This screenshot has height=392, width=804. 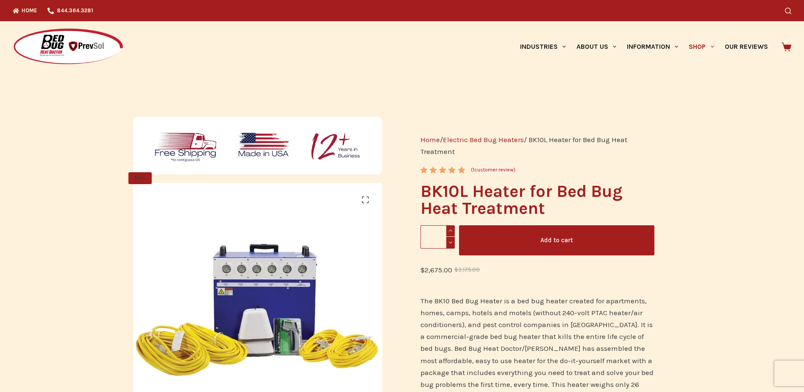 I want to click on nav: Primary, so click(x=644, y=47).